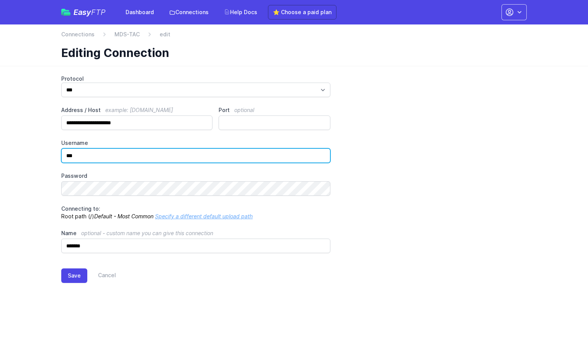 The width and height of the screenshot is (588, 364). What do you see at coordinates (302, 12) in the screenshot?
I see `a: ⭐ Choose a paid plan` at bounding box center [302, 12].